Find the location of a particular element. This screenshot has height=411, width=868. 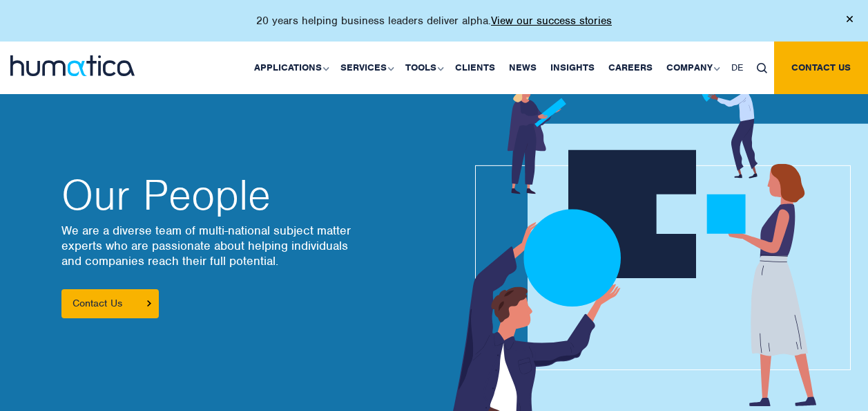

a: Tools is located at coordinates (423, 68).